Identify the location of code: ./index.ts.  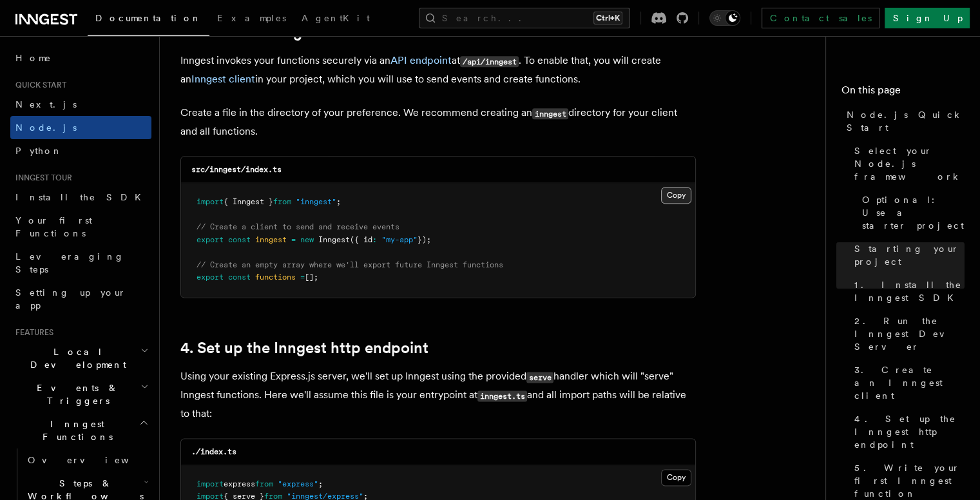
(214, 452).